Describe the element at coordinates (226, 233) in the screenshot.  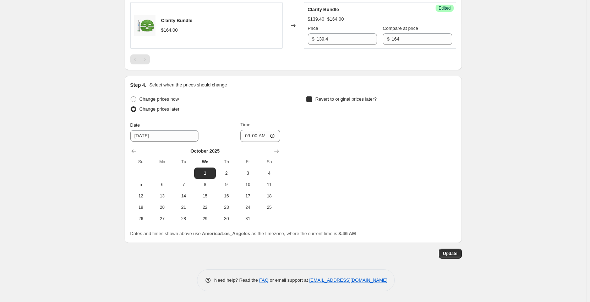
I see `b: America/Los_Angeles` at that location.